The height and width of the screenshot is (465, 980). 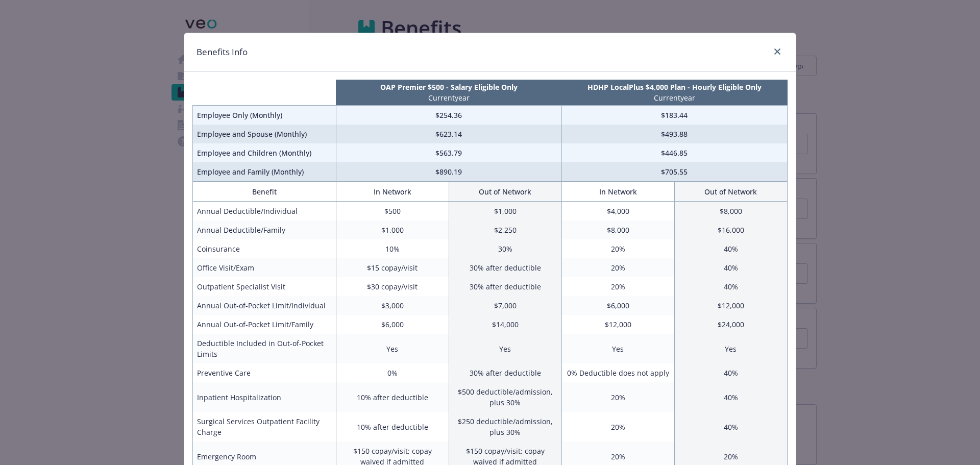 What do you see at coordinates (505, 397) in the screenshot?
I see `td: $500 deductible/admission, plus 30%` at bounding box center [505, 397].